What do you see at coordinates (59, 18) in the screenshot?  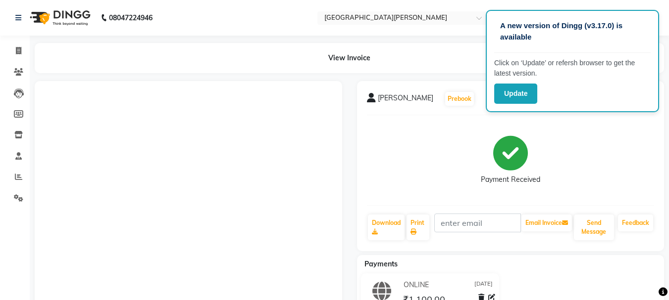 I see `img: logo` at bounding box center [59, 18].